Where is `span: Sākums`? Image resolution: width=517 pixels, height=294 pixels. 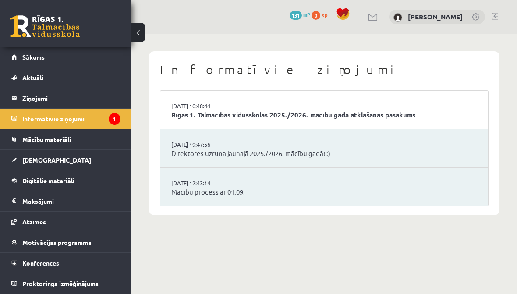 span: Sākums is located at coordinates (33, 57).